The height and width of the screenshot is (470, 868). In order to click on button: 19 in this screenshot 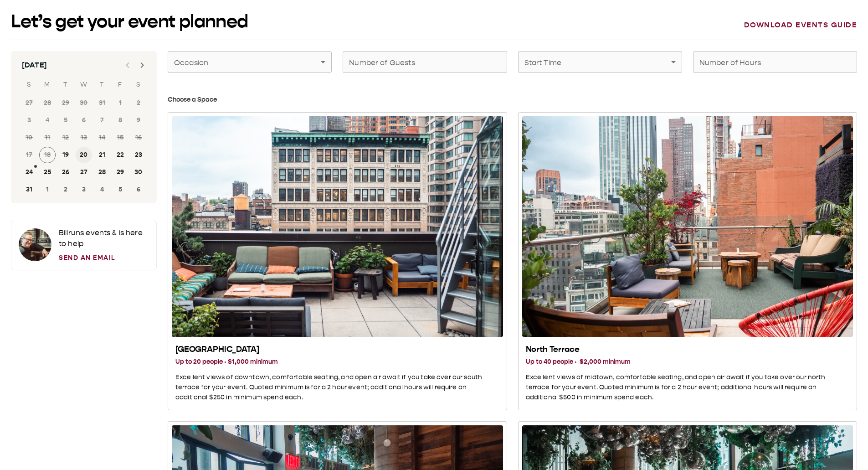, I will do `click(65, 155)`.